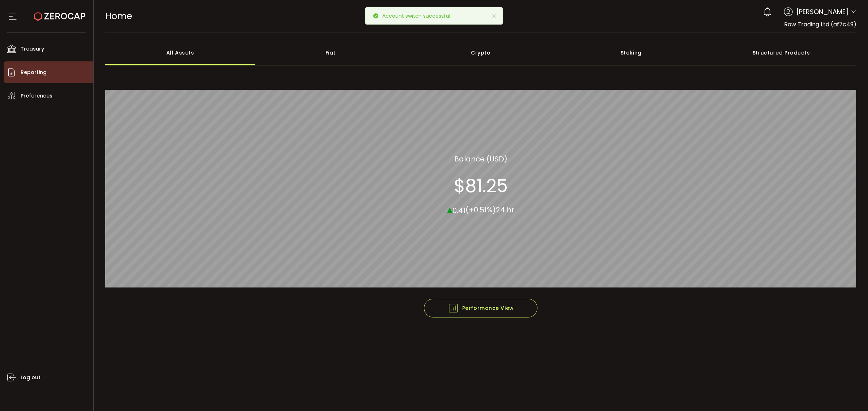 The width and height of the screenshot is (868, 411). What do you see at coordinates (631, 53) in the screenshot?
I see `div: Staking` at bounding box center [631, 53].